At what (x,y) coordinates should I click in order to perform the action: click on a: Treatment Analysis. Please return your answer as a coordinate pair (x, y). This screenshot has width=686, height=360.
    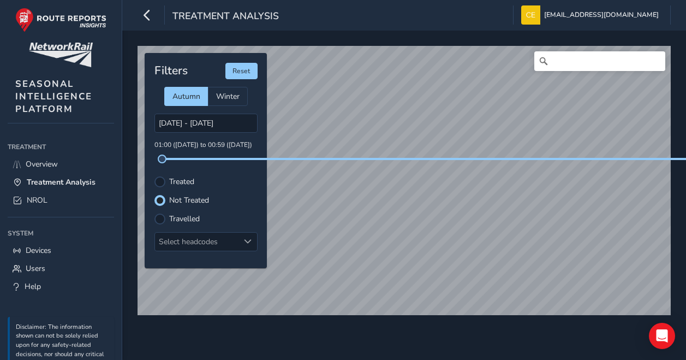
    Looking at the image, I should click on (61, 182).